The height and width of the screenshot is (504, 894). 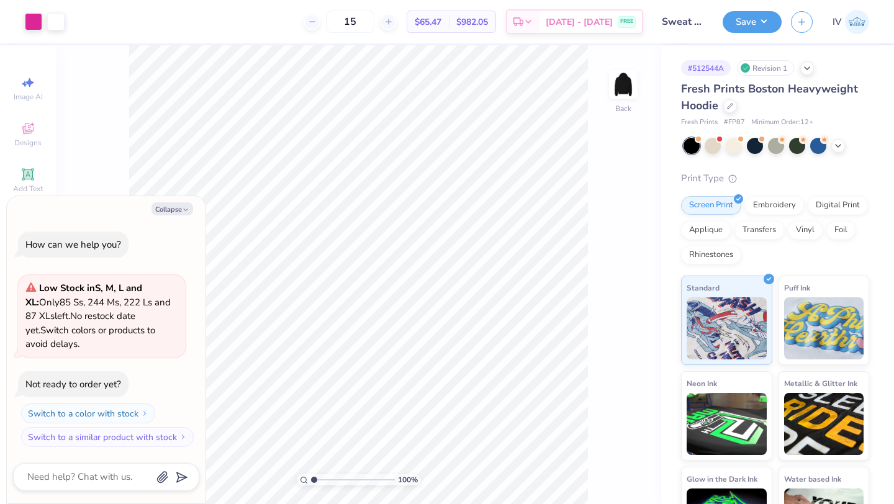 I want to click on div: Revision 1, so click(x=765, y=68).